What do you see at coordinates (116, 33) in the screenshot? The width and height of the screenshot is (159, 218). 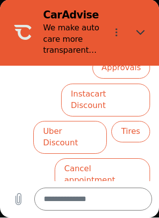 I see `button: Options menu` at bounding box center [116, 33].